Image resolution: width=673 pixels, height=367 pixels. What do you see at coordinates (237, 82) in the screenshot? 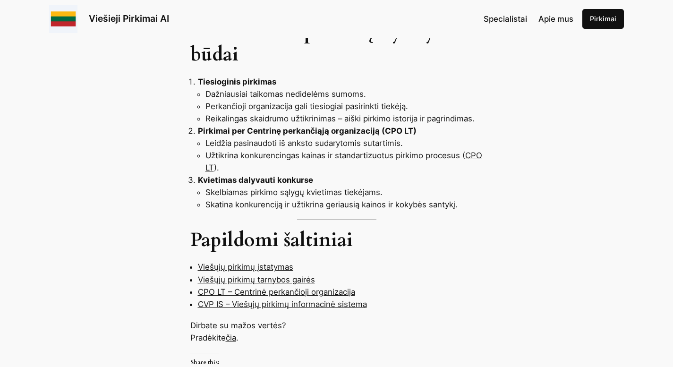
I see `strong: Tiesioginis pirkimas` at bounding box center [237, 82].